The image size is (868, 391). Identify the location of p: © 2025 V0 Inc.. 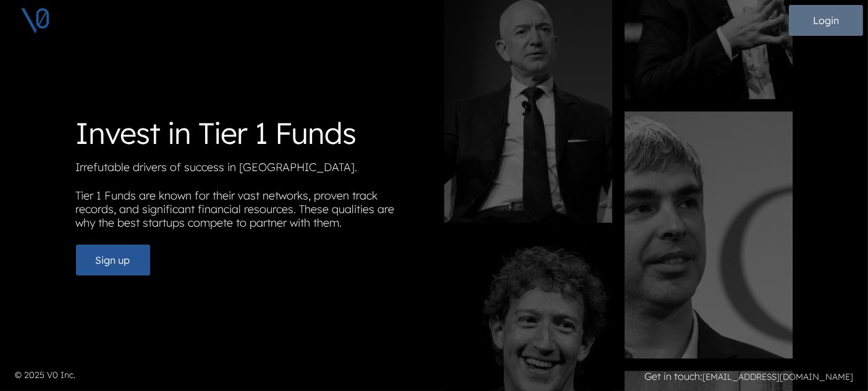
(221, 375).